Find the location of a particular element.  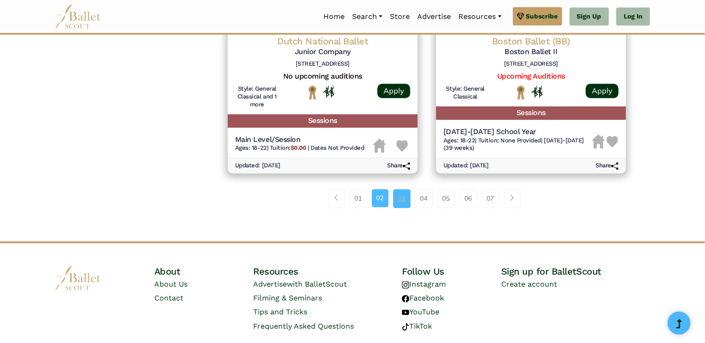

span: with BalletScout is located at coordinates (317, 284).